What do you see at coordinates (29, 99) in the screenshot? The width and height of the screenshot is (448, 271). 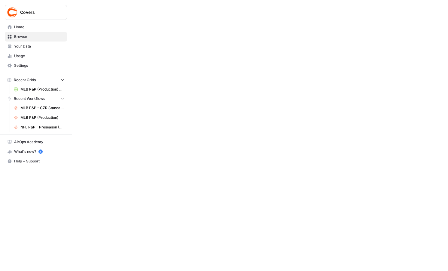 I see `span: Recent Workflows` at bounding box center [29, 99].